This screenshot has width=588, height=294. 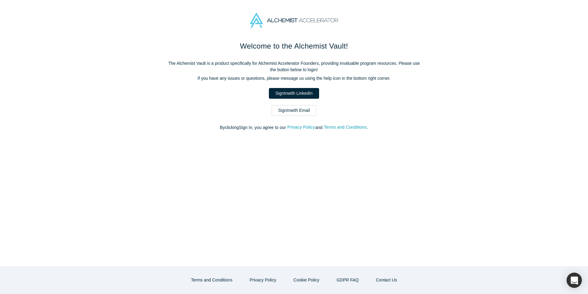 I want to click on a: SignInwith Email, so click(x=294, y=111).